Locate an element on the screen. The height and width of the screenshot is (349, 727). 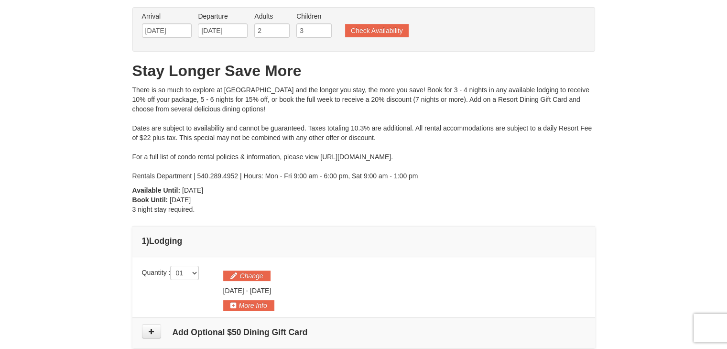
span: Quantity : is located at coordinates (171, 272).